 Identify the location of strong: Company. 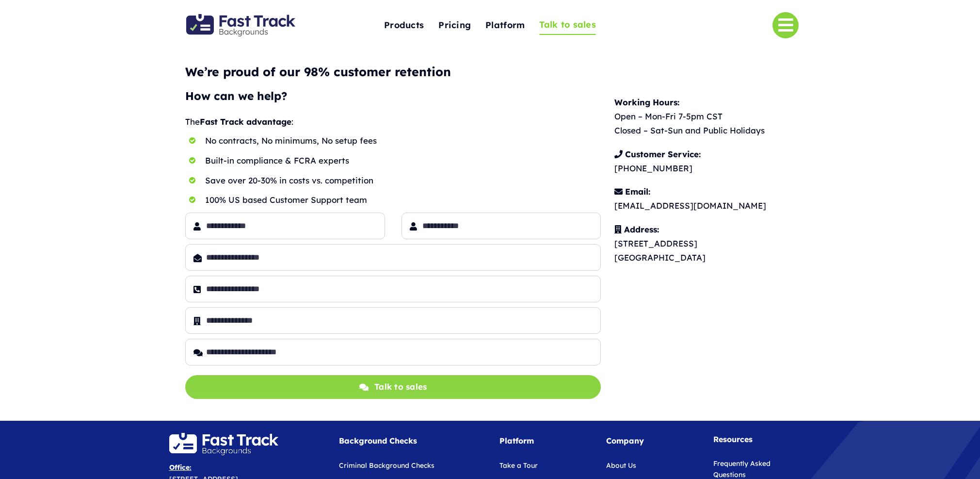
(625, 441).